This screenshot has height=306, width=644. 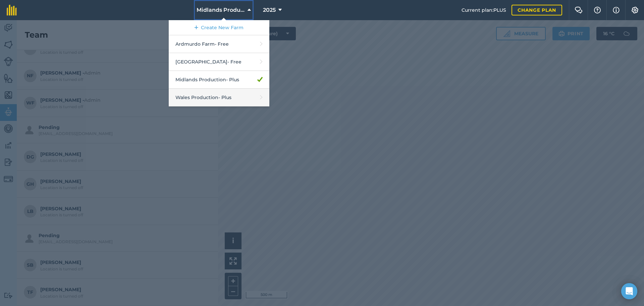 I want to click on a: Change plan, so click(x=537, y=10).